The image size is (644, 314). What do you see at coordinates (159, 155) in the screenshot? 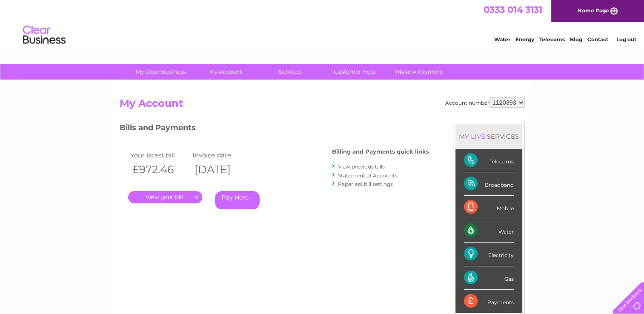
I see `td: Your latest bill` at bounding box center [159, 155].